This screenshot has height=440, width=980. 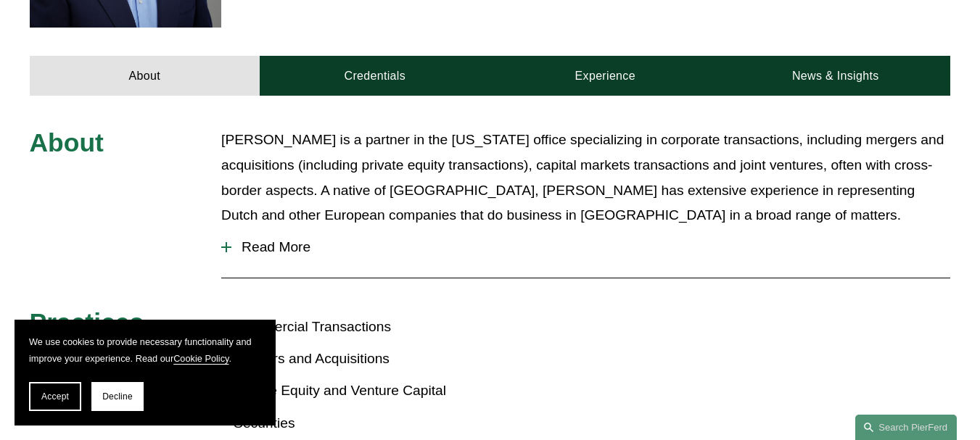 What do you see at coordinates (66, 143) in the screenshot?
I see `span: About` at bounding box center [66, 143].